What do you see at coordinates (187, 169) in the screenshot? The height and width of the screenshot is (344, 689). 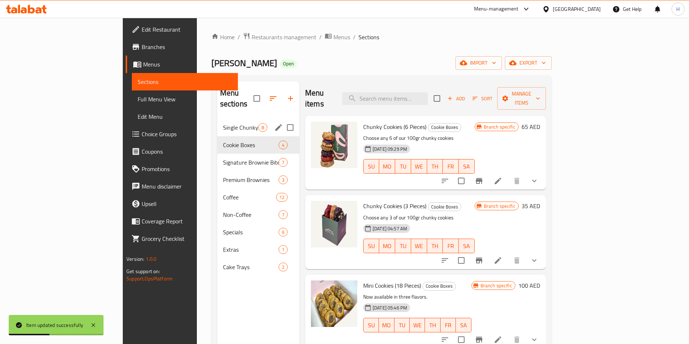 I see `span: Promotions` at bounding box center [187, 169].